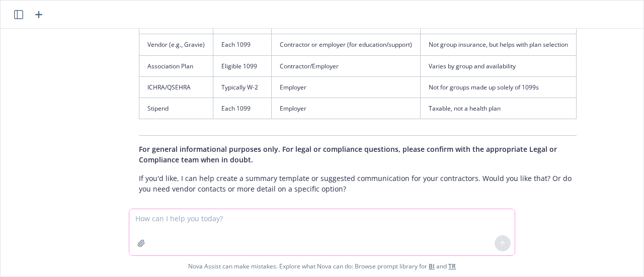  I want to click on a: TR, so click(452, 266).